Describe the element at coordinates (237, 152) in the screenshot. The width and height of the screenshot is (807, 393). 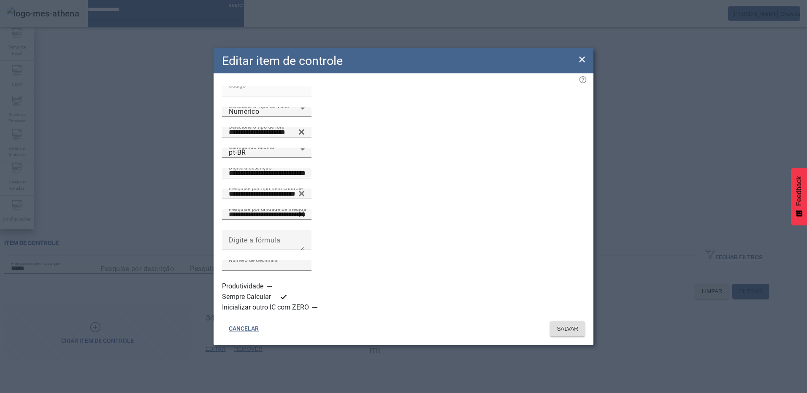
I see `span: pt-BR` at that location.